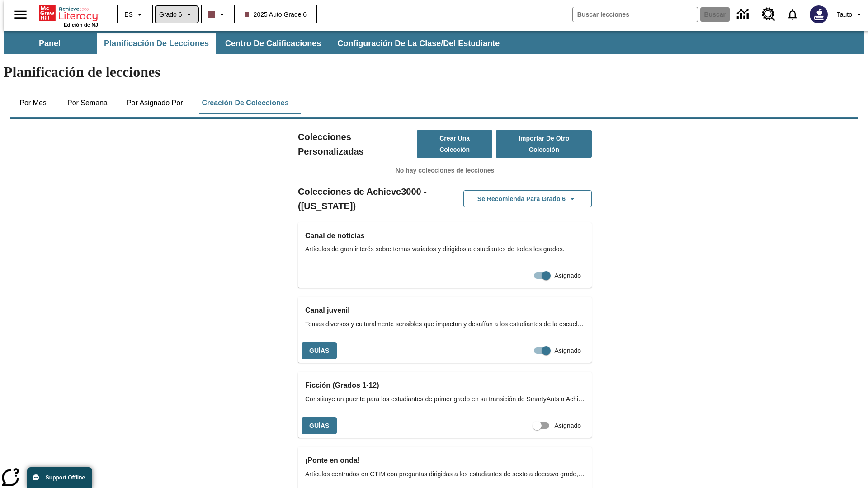  I want to click on a: Notificaciones, so click(792, 14).